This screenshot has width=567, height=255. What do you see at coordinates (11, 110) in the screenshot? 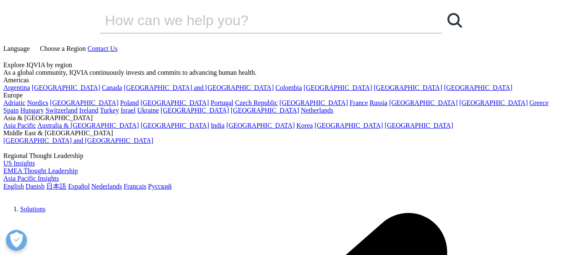
I see `a: Spain` at bounding box center [11, 110].